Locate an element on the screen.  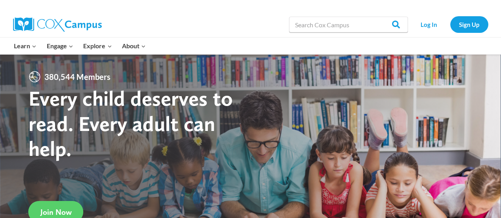
span: 380,544 Members is located at coordinates (77, 77).